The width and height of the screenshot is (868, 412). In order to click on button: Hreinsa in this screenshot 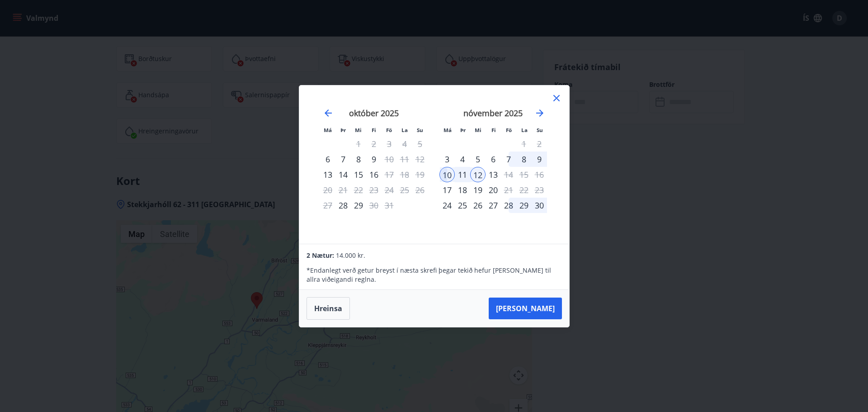, I will do `click(328, 308)`.